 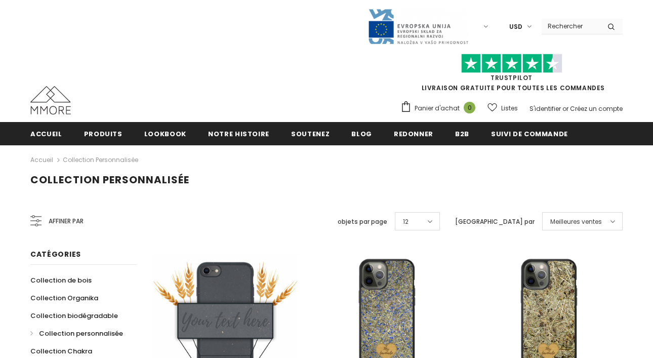 What do you see at coordinates (311, 134) in the screenshot?
I see `span: soutenez` at bounding box center [311, 134].